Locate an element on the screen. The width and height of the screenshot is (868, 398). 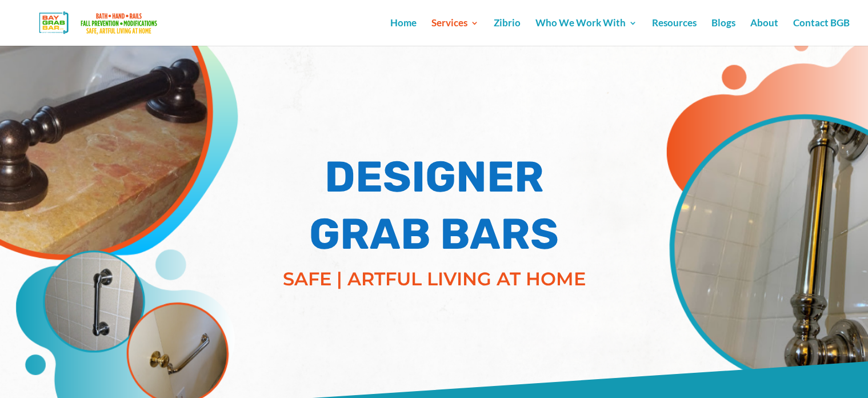
a: Home is located at coordinates (403, 32).